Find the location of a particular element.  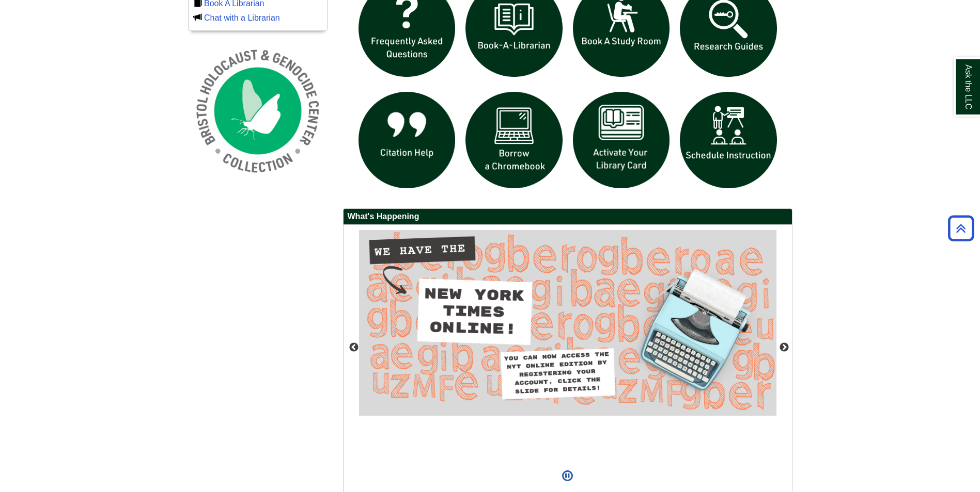

div: This box contains rotating images is located at coordinates (568, 347).